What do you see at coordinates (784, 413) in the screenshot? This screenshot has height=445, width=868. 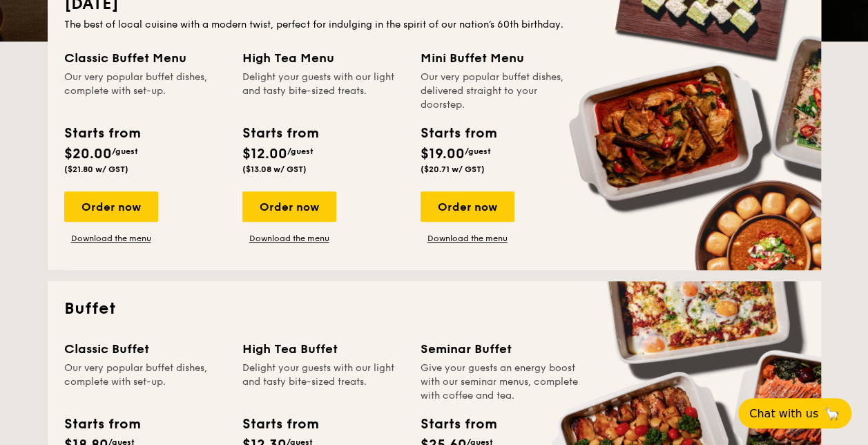 I see `span: Chat with us` at bounding box center [784, 413].